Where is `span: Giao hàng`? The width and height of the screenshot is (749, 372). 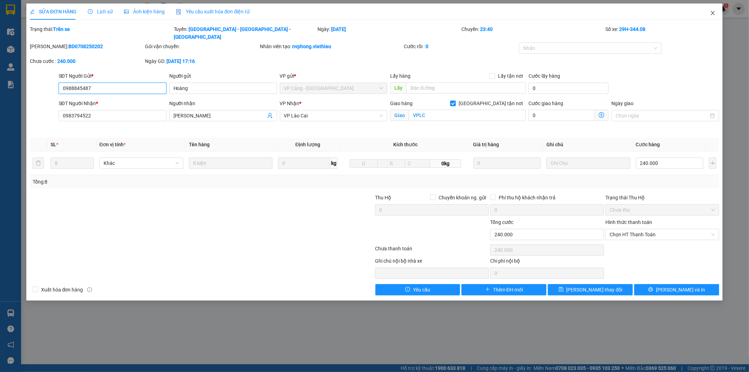 span: Giao hàng is located at coordinates (401, 103).